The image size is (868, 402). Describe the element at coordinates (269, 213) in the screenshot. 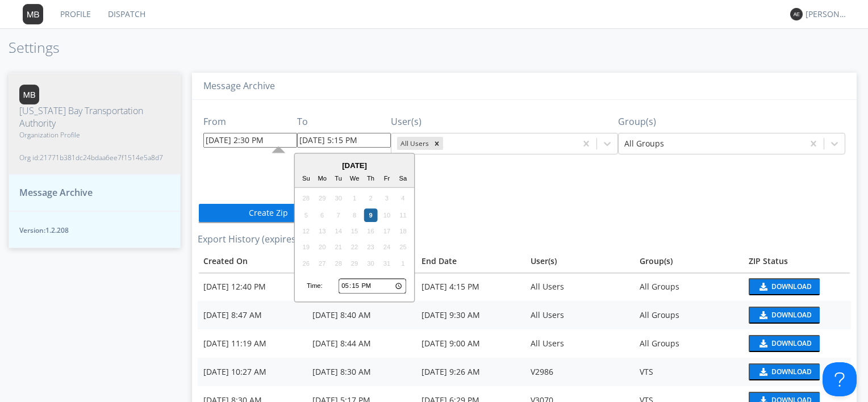

I see `button: Create Zip` at that location.